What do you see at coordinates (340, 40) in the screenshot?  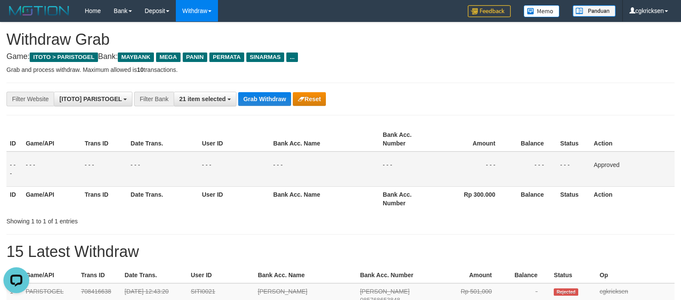 I see `h1: Withdraw Grab` at bounding box center [340, 40].